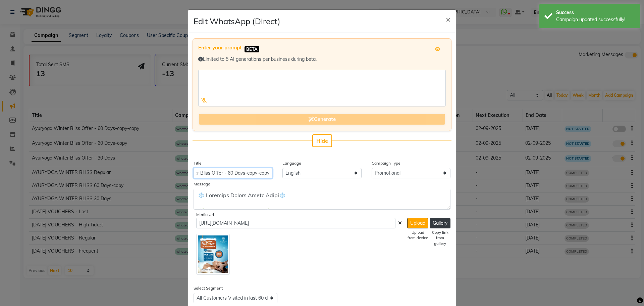 The height and width of the screenshot is (306, 644). What do you see at coordinates (208, 288) in the screenshot?
I see `label: Select Segment` at bounding box center [208, 288].